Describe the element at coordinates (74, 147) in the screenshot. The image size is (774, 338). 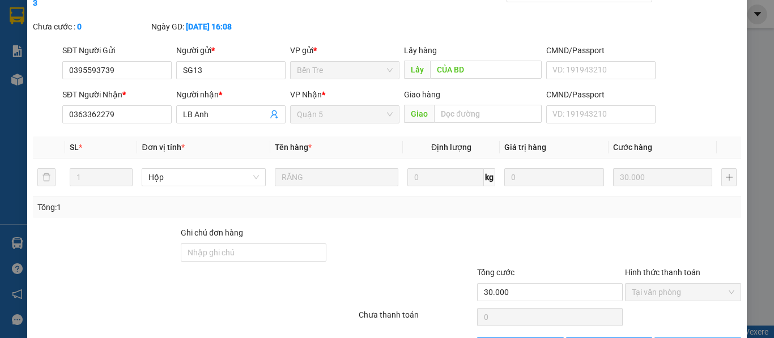
I see `span: SL` at that location.